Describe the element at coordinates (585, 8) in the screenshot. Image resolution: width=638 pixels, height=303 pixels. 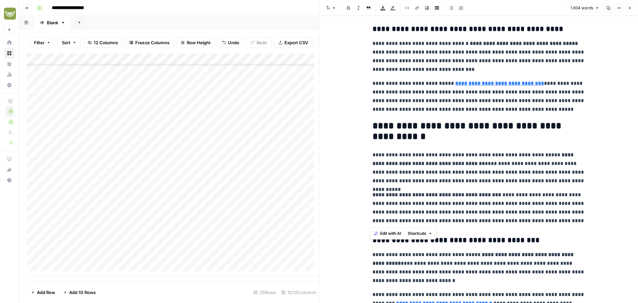
I see `button: 1.834 words` at that location.